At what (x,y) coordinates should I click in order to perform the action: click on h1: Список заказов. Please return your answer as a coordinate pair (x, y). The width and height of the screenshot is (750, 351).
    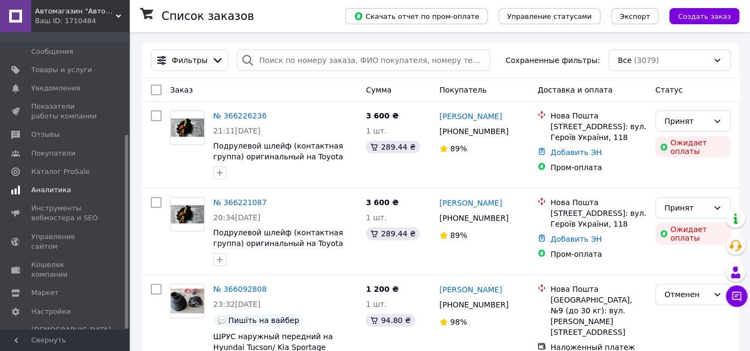
    Looking at the image, I should click on (208, 16).